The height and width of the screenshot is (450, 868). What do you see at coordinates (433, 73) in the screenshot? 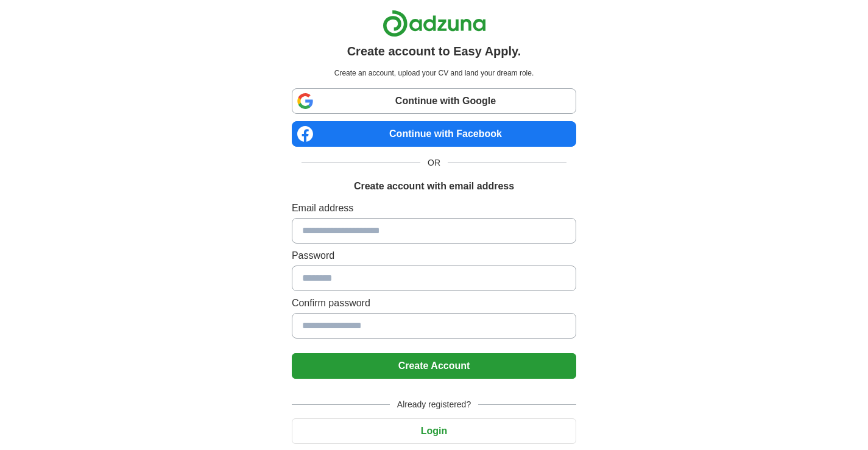
I see `p: Create an account, upload your CV and land your dream role.` at bounding box center [433, 73].